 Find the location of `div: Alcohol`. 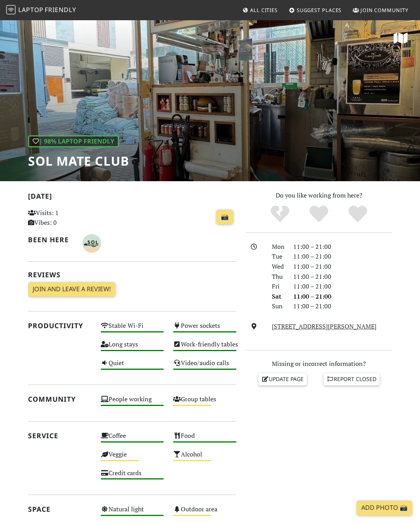

div: Alcohol is located at coordinates (205, 459).